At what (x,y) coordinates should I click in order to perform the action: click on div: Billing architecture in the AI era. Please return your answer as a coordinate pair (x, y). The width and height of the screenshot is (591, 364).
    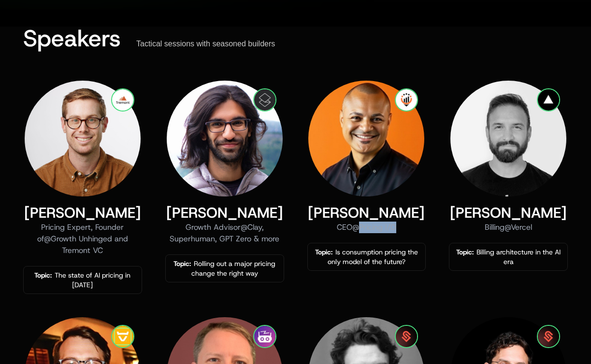
    Looking at the image, I should click on (508, 257).